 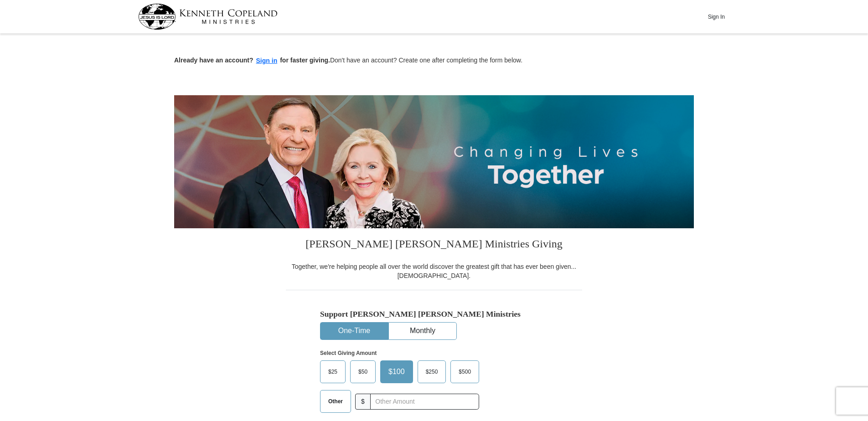 I want to click on span: $25, so click(x=333, y=372).